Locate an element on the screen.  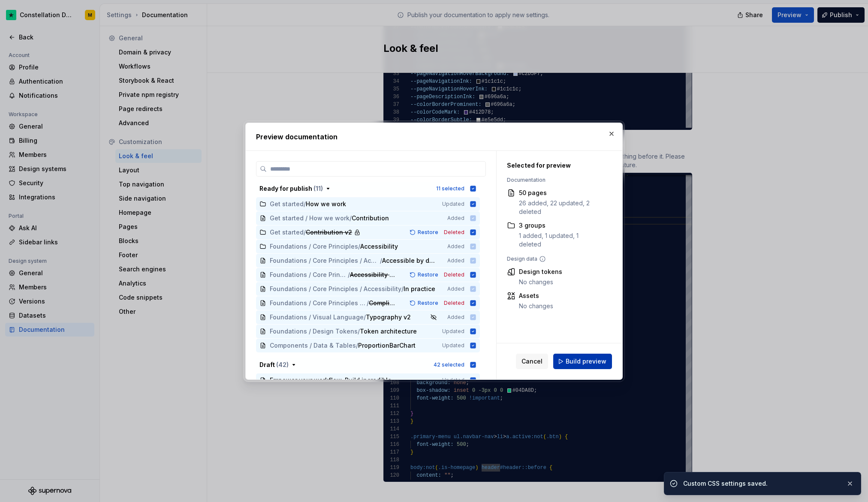
div: 42 selected is located at coordinates (449, 365).